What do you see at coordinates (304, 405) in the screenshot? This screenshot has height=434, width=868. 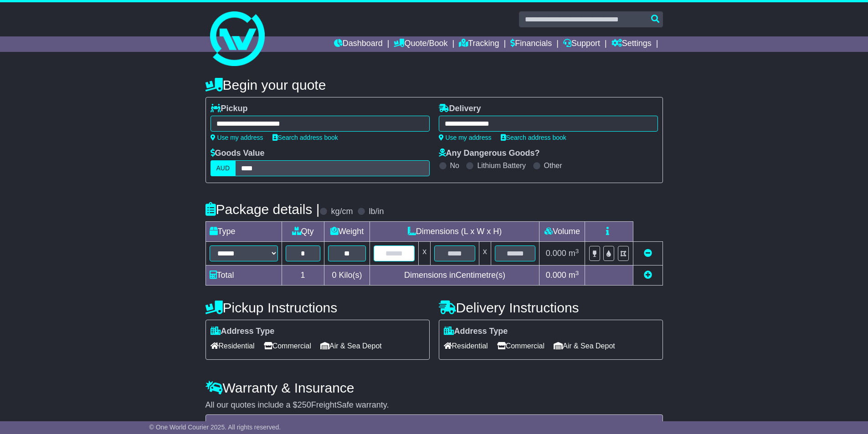 I see `span: 250` at bounding box center [304, 405].